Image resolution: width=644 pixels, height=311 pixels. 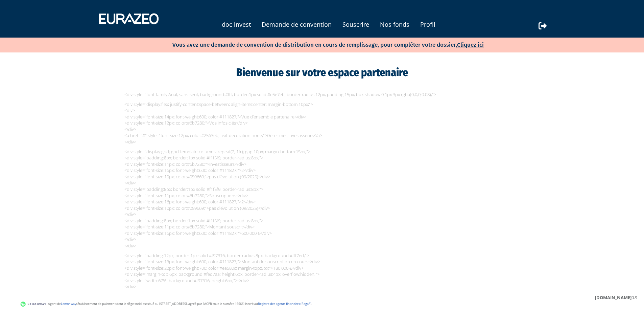 I want to click on a: Profil, so click(x=428, y=24).